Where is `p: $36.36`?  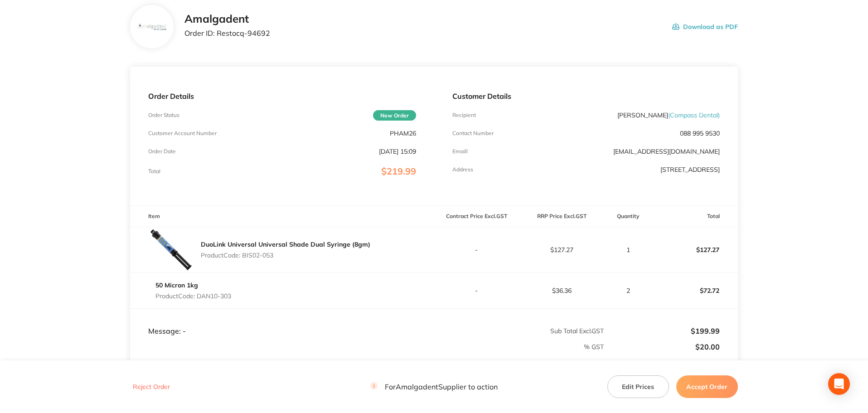
p: $36.36 is located at coordinates (562, 291).